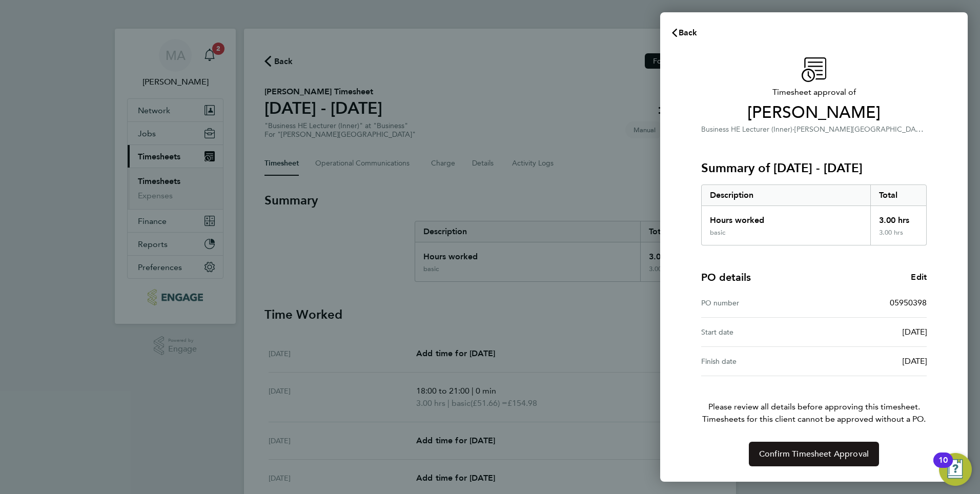 This screenshot has width=980, height=494. I want to click on div: Finish date, so click(758, 362).